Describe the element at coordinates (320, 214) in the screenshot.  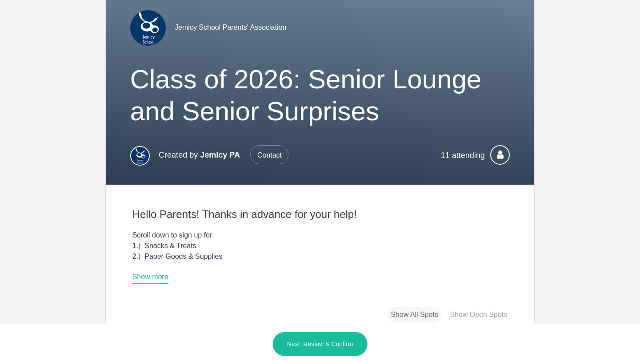
I see `h2: Hello Parents! Thanks in advance for your help!` at that location.